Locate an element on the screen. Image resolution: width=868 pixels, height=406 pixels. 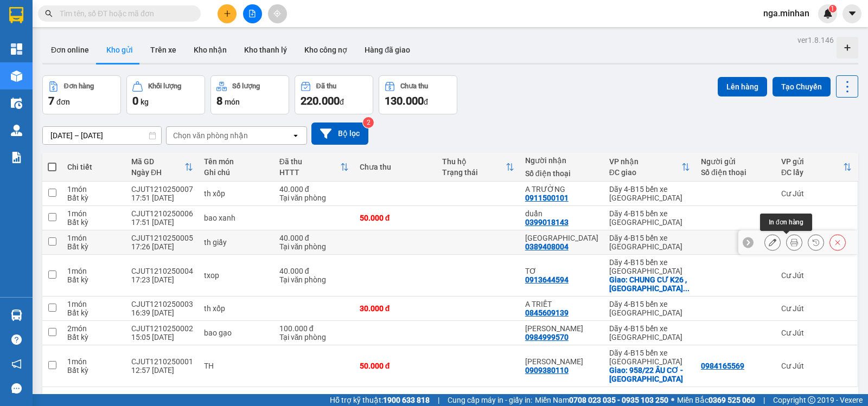
span: món is located at coordinates (232, 102).